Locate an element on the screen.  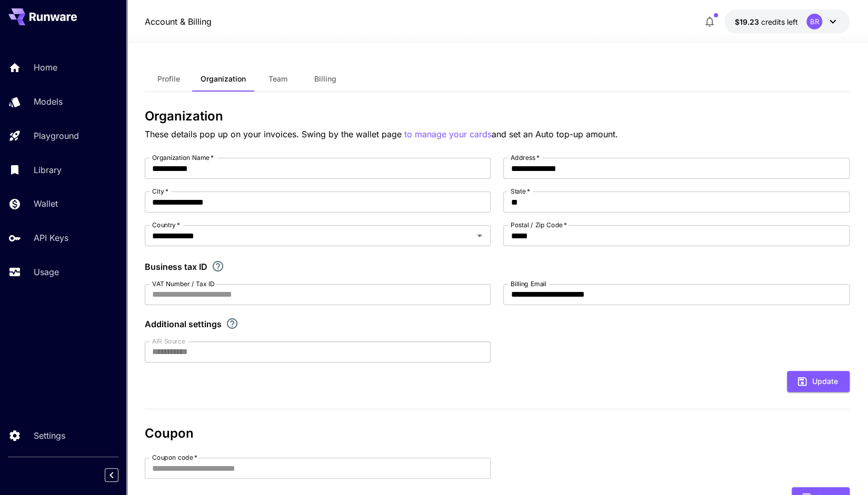
p: API Keys is located at coordinates (51, 238).